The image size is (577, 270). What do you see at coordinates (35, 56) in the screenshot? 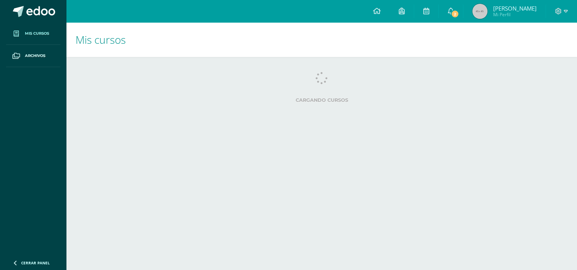
I see `span: Archivos` at bounding box center [35, 56].